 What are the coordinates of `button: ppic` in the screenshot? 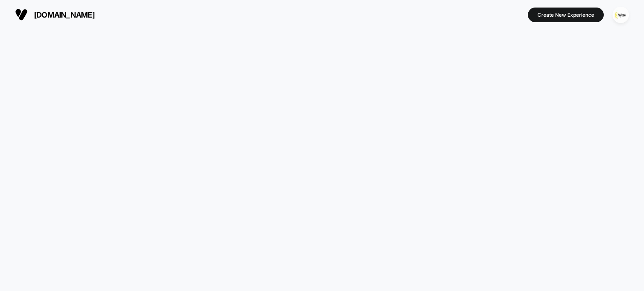 It's located at (620, 14).